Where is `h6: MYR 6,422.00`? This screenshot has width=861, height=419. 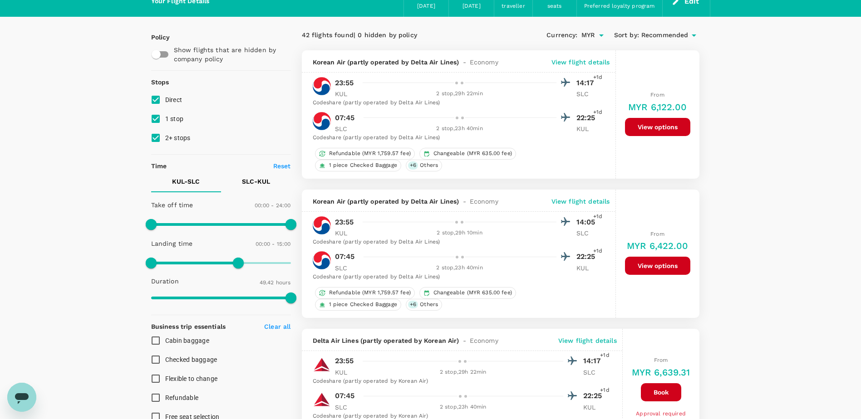
h6: MYR 6,422.00 is located at coordinates (657, 246).